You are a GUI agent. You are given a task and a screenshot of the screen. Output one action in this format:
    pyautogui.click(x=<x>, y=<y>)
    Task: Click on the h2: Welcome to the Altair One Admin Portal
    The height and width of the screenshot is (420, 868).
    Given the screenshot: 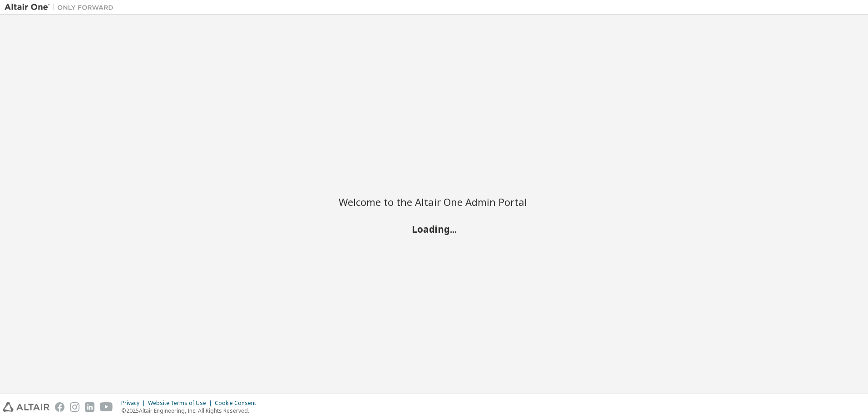 What is the action you would take?
    pyautogui.click(x=434, y=201)
    